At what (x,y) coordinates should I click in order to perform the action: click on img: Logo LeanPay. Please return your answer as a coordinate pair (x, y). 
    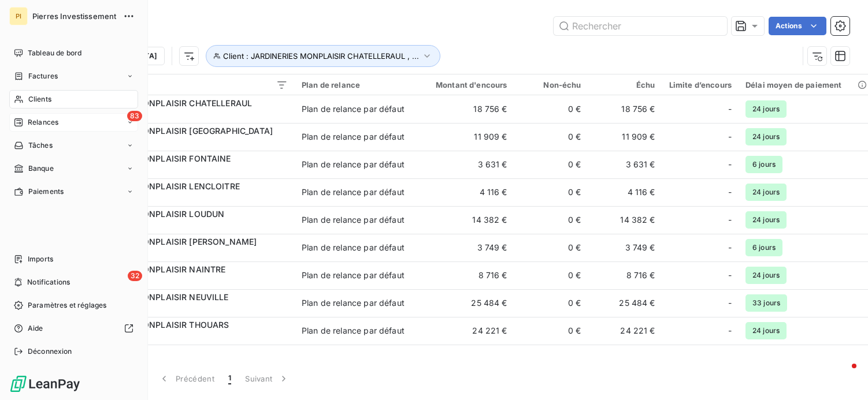
    Looking at the image, I should click on (45, 384).